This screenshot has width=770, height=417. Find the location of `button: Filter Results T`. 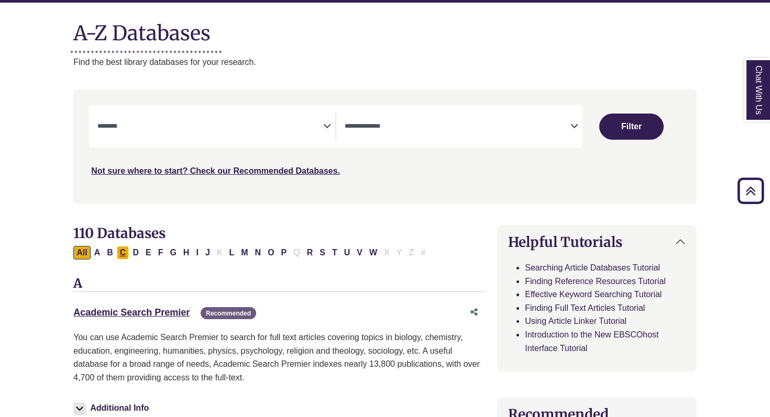

button: Filter Results T is located at coordinates (335, 253).